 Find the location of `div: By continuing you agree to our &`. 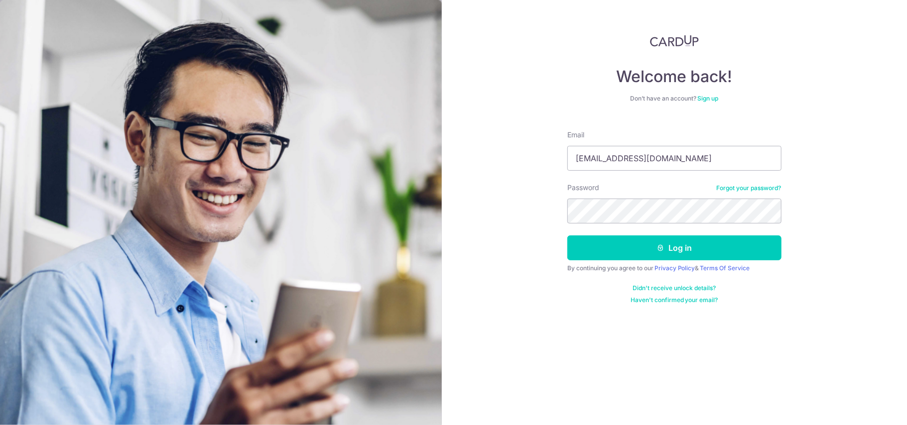

div: By continuing you agree to our & is located at coordinates (674, 268).